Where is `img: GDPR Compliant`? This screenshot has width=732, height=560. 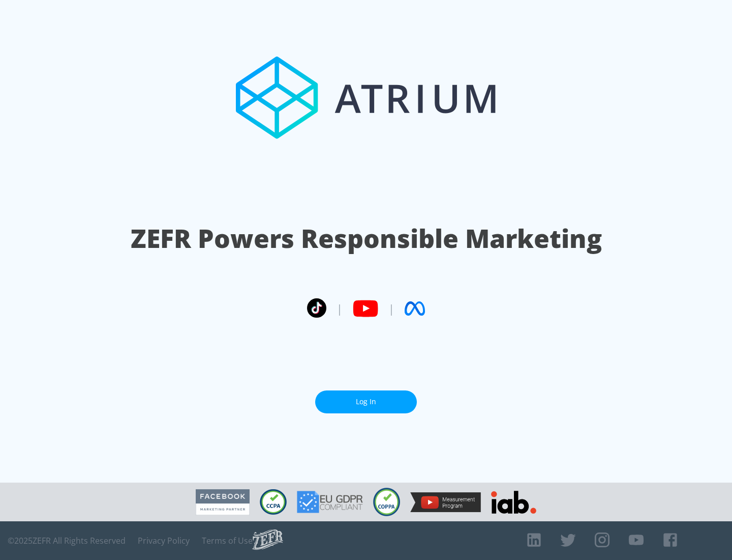
img: GDPR Compliant is located at coordinates (330, 502).